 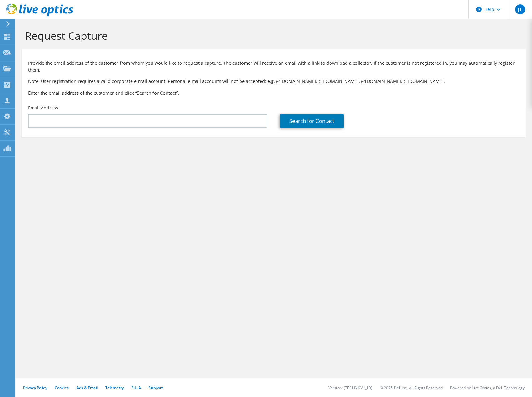 What do you see at coordinates (114, 388) in the screenshot?
I see `a: Telemetry` at bounding box center [114, 388].